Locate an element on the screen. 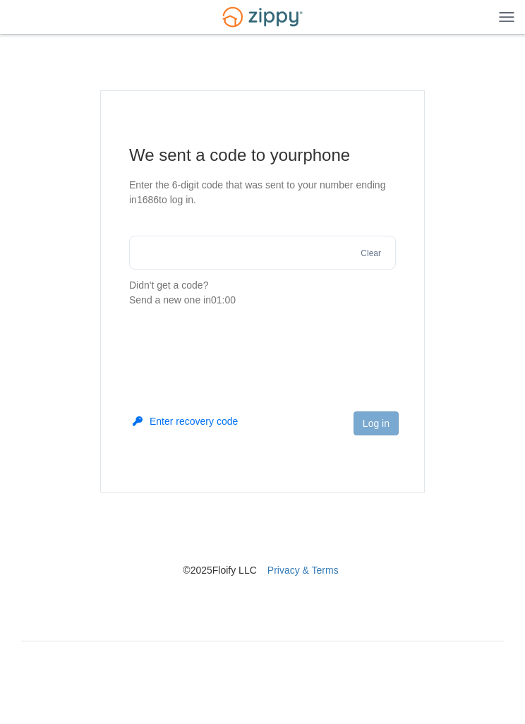  p: Didn't get a code? is located at coordinates (262, 293).